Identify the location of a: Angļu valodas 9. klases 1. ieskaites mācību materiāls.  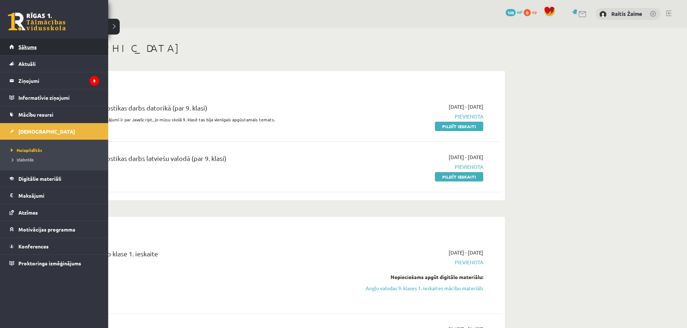
(415, 288).